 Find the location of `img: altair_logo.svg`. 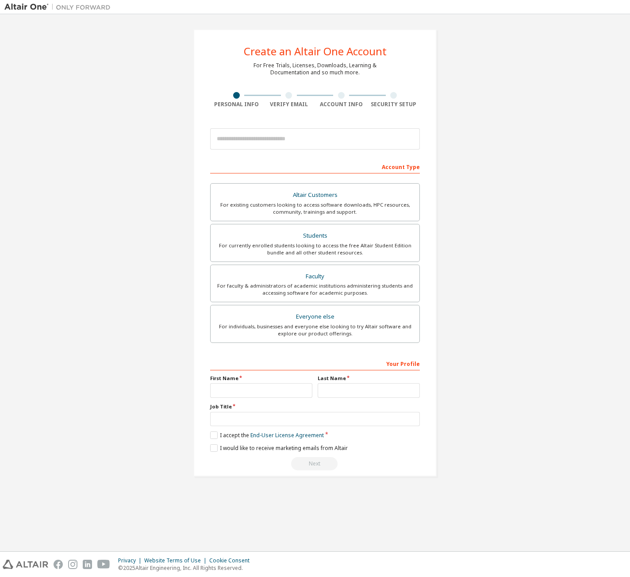

img: altair_logo.svg is located at coordinates (25, 564).